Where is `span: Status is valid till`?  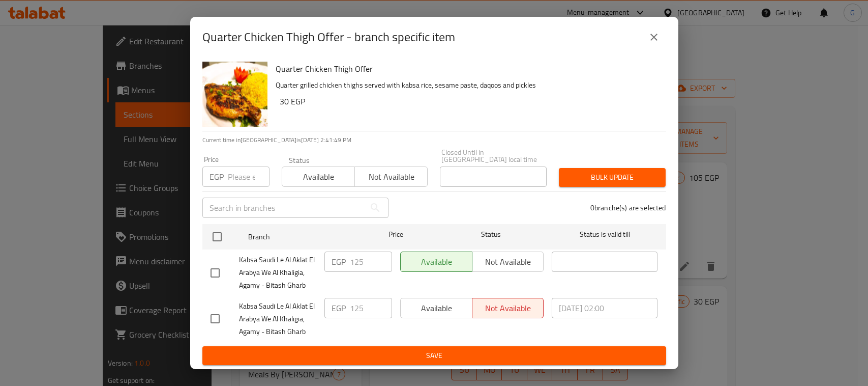
span: Status is valid till is located at coordinates (605, 234).